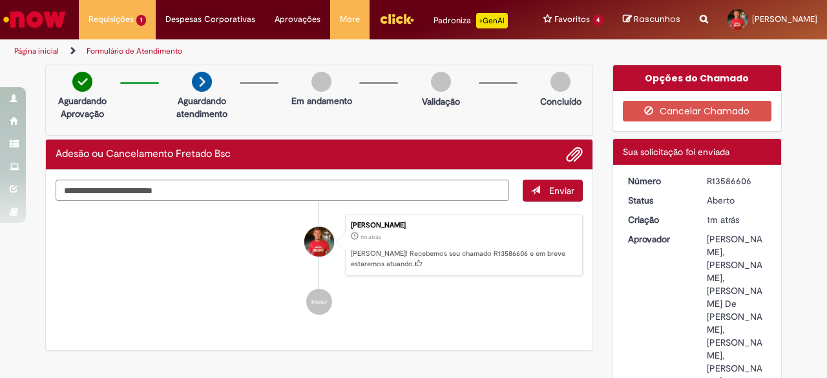  I want to click on span: Rascunhos, so click(657, 19).